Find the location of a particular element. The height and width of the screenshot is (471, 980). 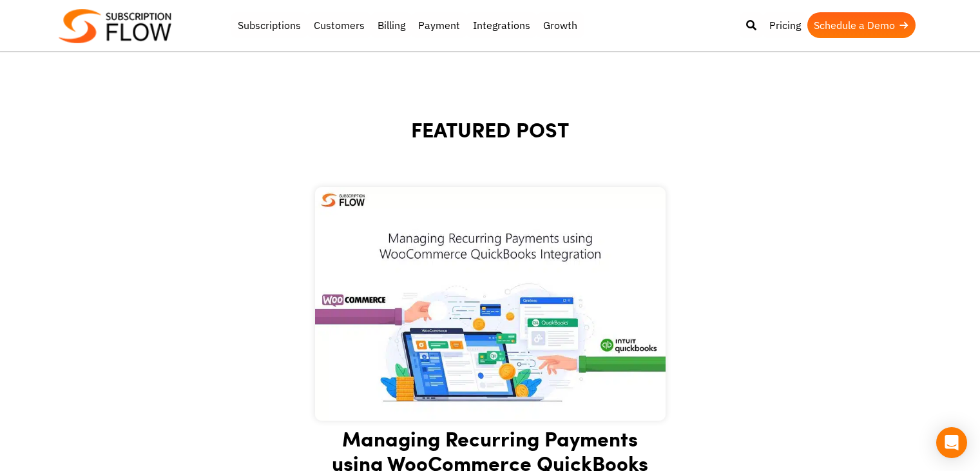

a: Customers is located at coordinates (339, 25).